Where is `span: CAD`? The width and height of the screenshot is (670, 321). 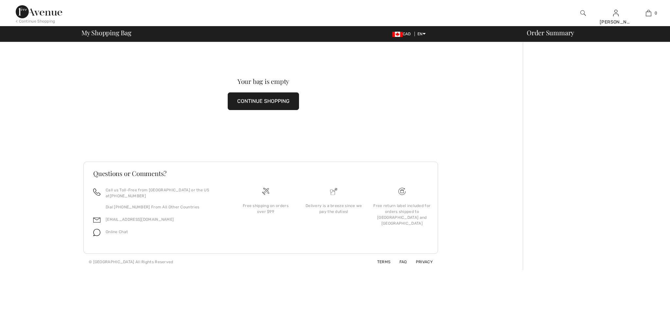
span: CAD is located at coordinates (403, 34).